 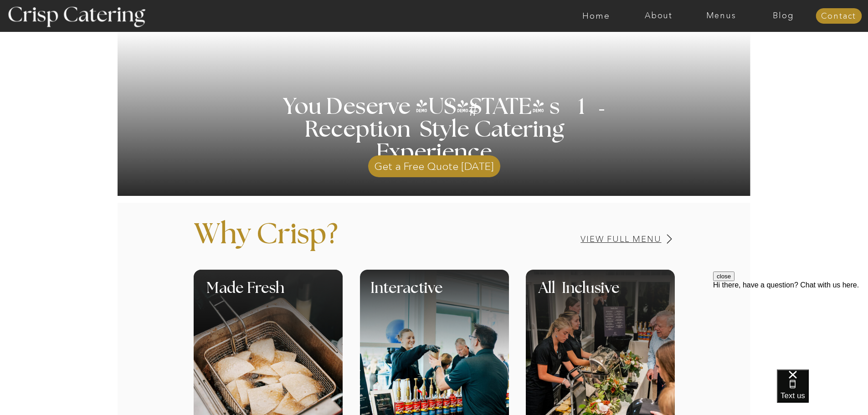 What do you see at coordinates (468, 294) in the screenshot?
I see `h1: Interactive` at bounding box center [468, 294].